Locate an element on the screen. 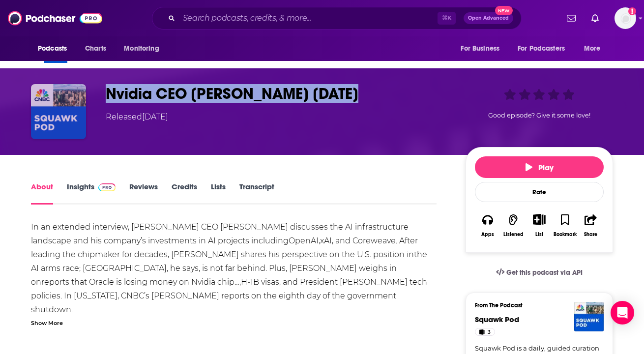 This screenshot has width=644, height=354. h1: Nvidia CEO Jensen Huang 10/8/25 is located at coordinates (278, 94).